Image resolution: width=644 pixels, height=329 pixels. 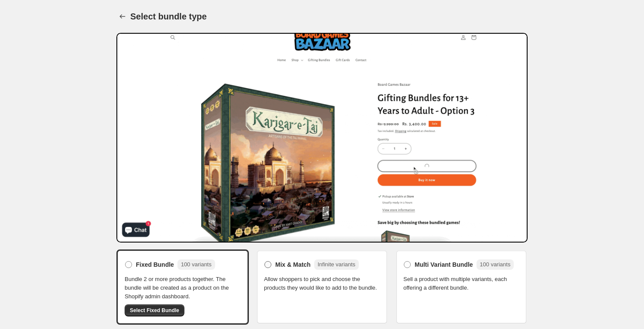 What do you see at coordinates (122, 16) in the screenshot?
I see `button: Back` at bounding box center [122, 16].